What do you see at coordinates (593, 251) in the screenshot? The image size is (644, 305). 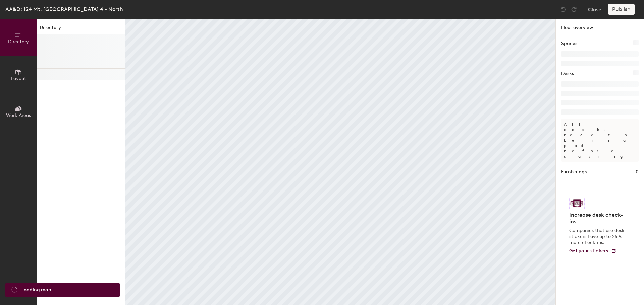 I see `a: Get your stickers` at bounding box center [593, 251].